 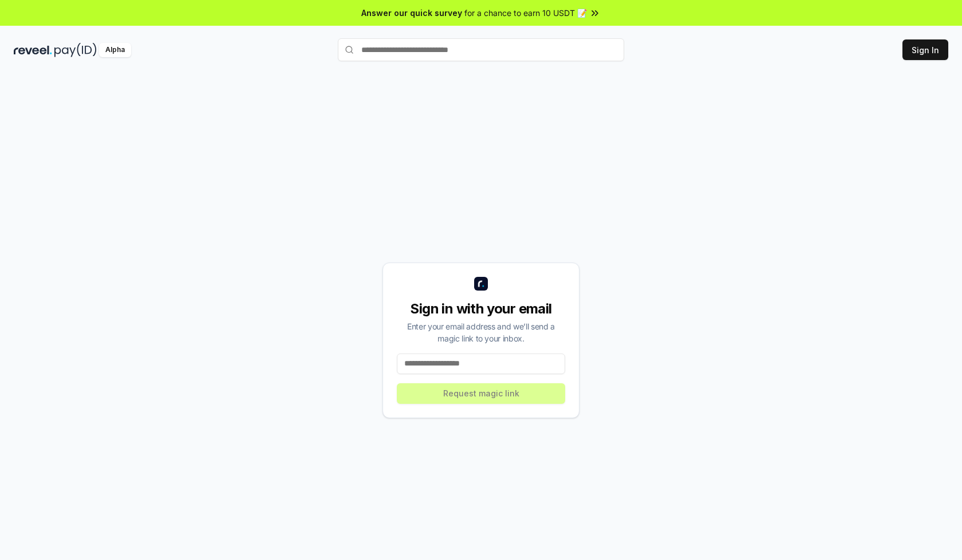 I want to click on span: Answer our quick survey, so click(x=411, y=13).